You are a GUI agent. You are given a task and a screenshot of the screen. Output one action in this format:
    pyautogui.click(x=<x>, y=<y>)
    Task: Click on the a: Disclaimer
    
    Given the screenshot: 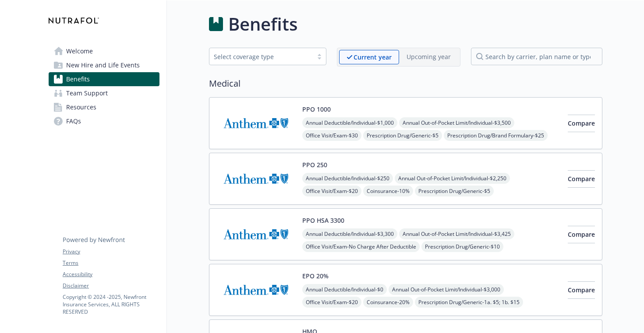 What is the action you would take?
    pyautogui.click(x=111, y=286)
    